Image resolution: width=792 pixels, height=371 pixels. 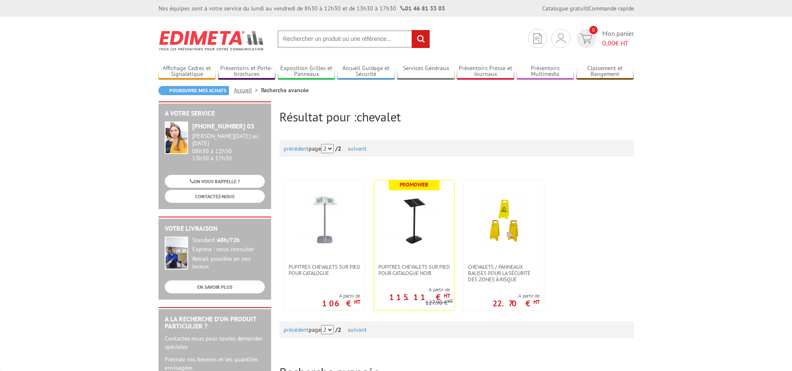 What do you see at coordinates (516, 303) in the screenshot?
I see `p: 22.70 €` at bounding box center [516, 303].